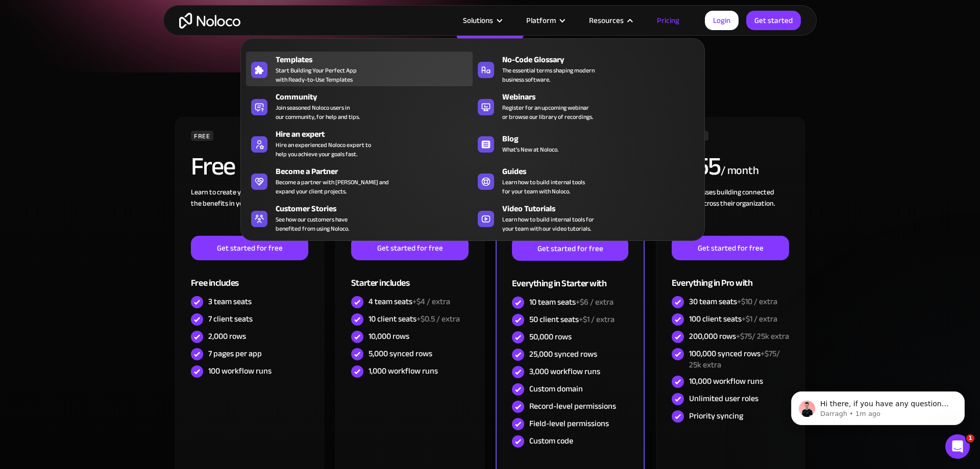  What do you see at coordinates (389, 337) in the screenshot?
I see `div: 10,000 rows` at bounding box center [389, 337].